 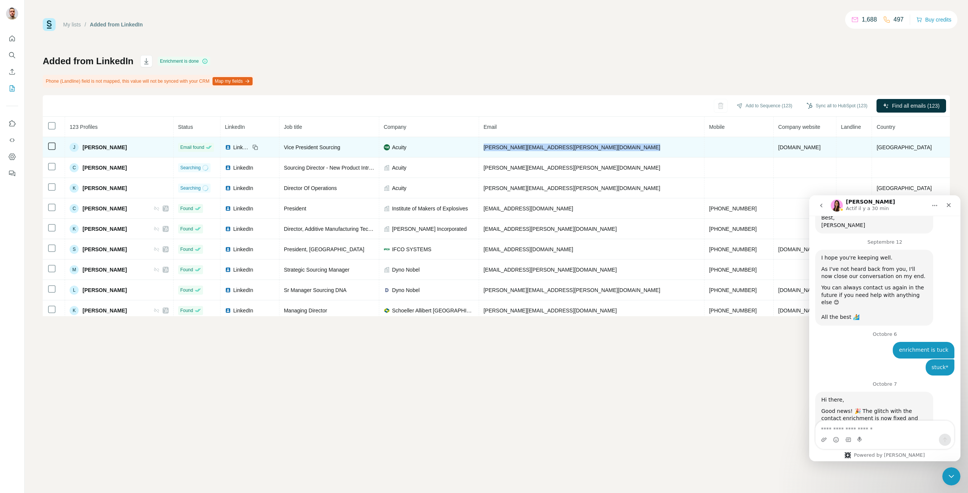 What do you see at coordinates (12, 72) in the screenshot?
I see `button: Enrich CSV` at bounding box center [12, 72].